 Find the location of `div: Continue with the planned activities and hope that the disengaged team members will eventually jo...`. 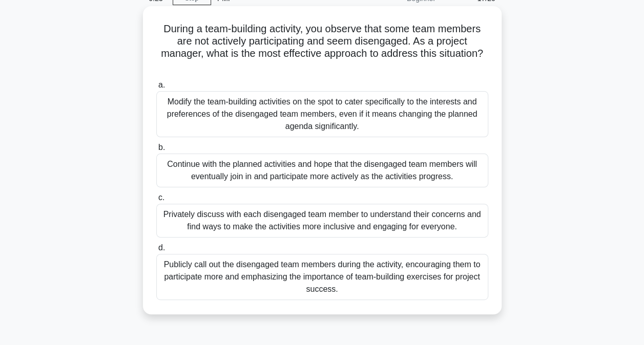

div: Continue with the planned activities and hope that the disengaged team members will eventually jo... is located at coordinates (322, 170).